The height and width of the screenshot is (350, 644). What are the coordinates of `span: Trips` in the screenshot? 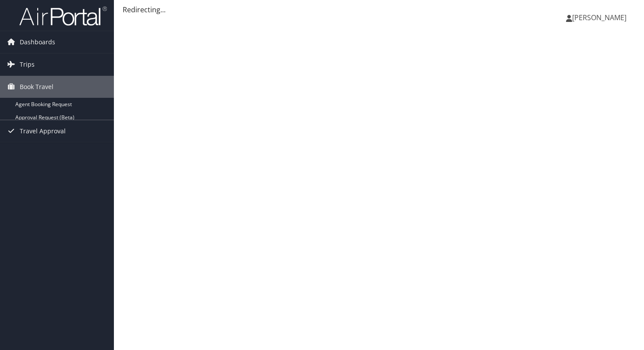 It's located at (27, 65).